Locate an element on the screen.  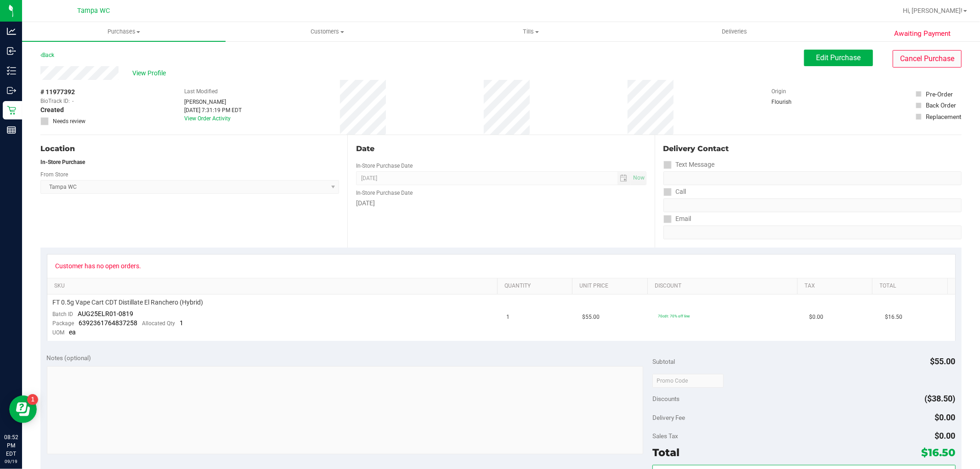
span: Discounts is located at coordinates (666, 399).